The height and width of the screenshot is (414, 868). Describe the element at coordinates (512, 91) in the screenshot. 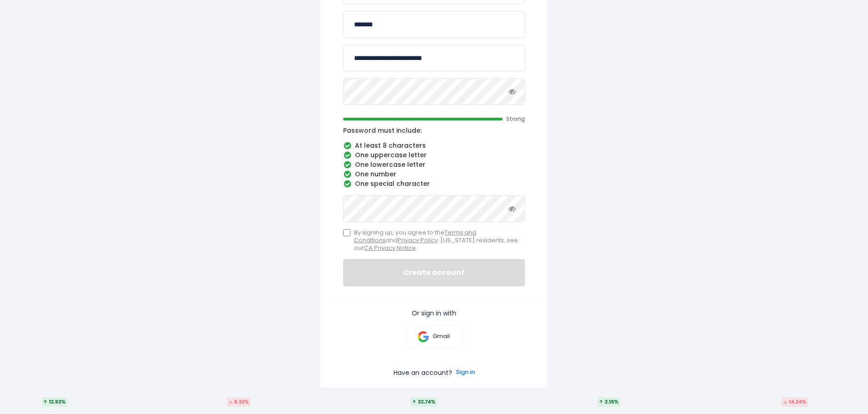

I see `i: Toggle password visibility` at that location.